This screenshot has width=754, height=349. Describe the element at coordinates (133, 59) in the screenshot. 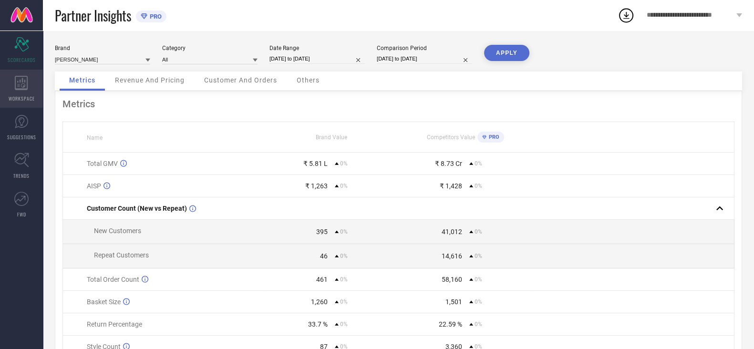

I see `div: Keywords by Traffic` at that location.